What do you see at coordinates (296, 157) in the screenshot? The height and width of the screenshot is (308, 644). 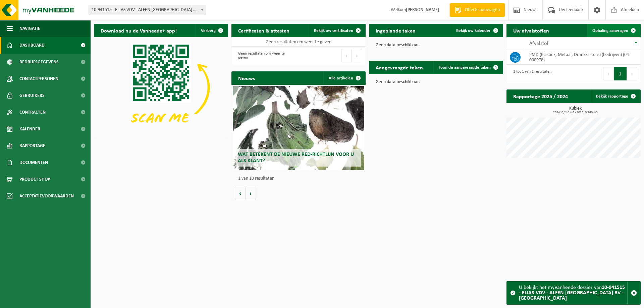 I see `span: Wat betekent de nieuwe RED-richtlijn voor u als klant?` at bounding box center [296, 157].